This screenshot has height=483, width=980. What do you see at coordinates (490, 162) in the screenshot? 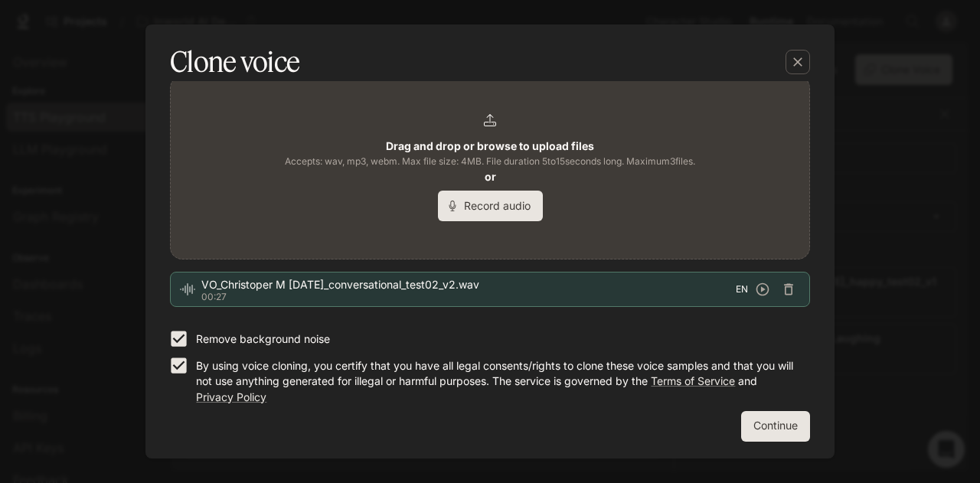
I see `span: Accepts: wav, mp3, webm. Max file size: 4MB. File duration 5 to 15 seconds long. Maximum 3 files.` at bounding box center [490, 162].